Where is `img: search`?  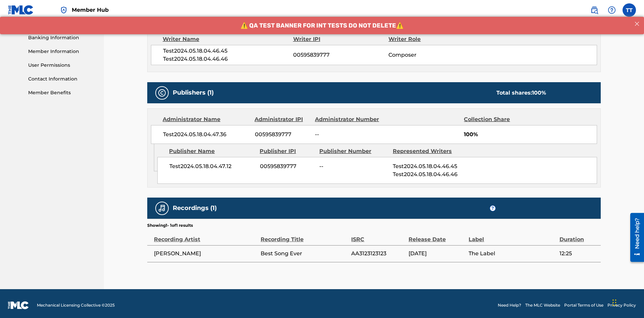
img: search is located at coordinates (594, 10).